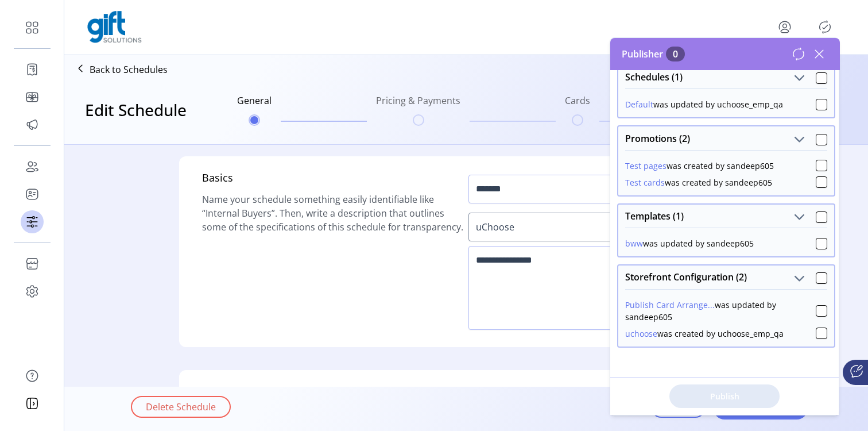 This screenshot has width=868, height=431. I want to click on h3: Edit Schedule, so click(136, 110).